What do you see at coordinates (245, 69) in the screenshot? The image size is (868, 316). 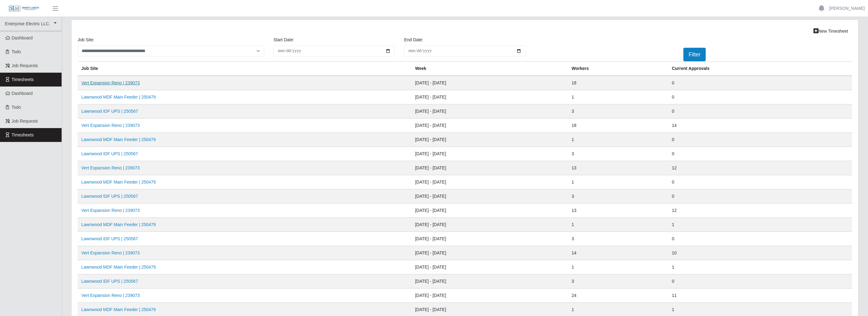 I see `th: job site` at bounding box center [245, 69].